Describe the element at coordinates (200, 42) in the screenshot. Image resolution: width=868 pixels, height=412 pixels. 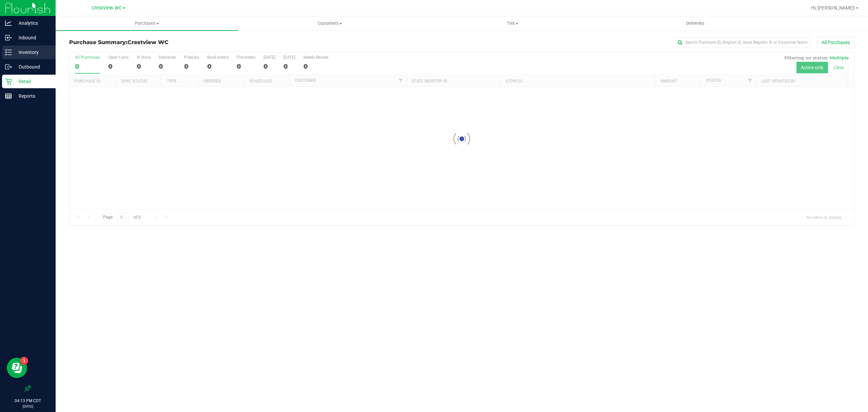
I see `h3: Purchase Summary:` at that location.